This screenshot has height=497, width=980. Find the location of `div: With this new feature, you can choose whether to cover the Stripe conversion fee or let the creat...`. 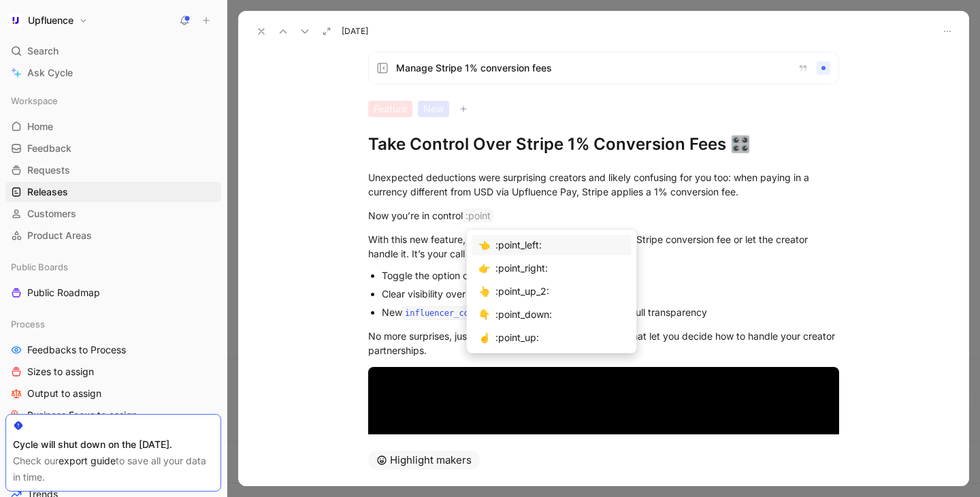

div: With this new feature, you can choose whether to cover the Stripe conversion fee or let the creat... is located at coordinates (603, 246).